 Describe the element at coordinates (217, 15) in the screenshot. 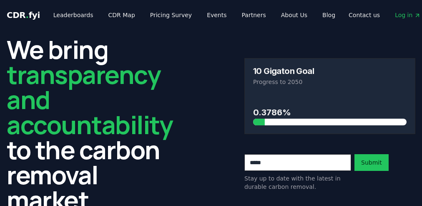

I see `a: Events` at that location.